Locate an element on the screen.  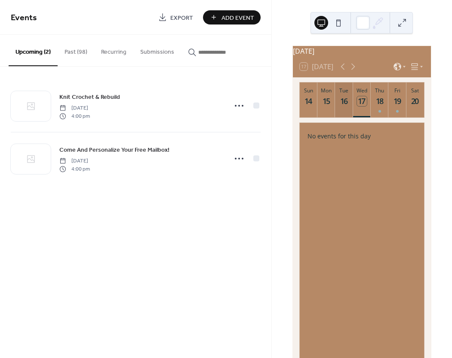
div: Wed is located at coordinates (362, 90).